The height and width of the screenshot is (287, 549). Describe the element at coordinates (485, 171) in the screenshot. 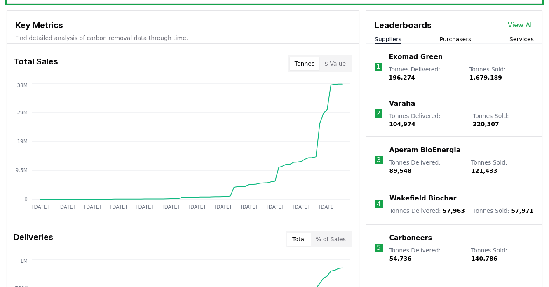

I see `span: 121,433` at that location.